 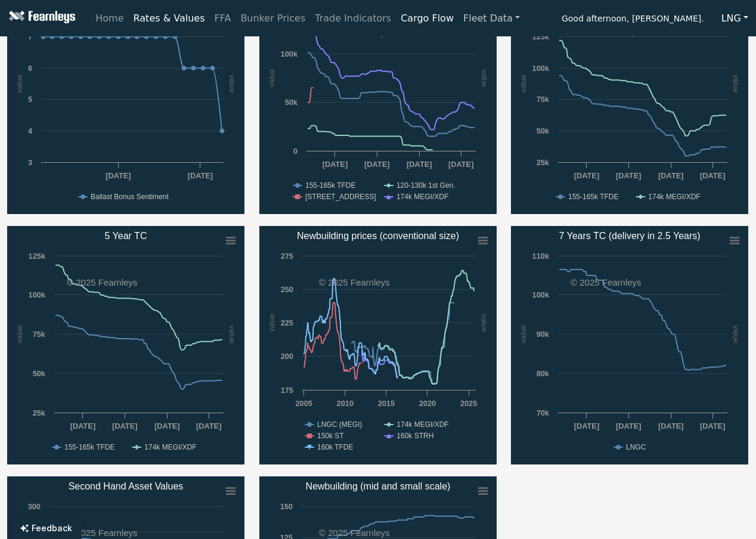 What do you see at coordinates (427, 18) in the screenshot?
I see `a: Cargo Flow` at bounding box center [427, 18].